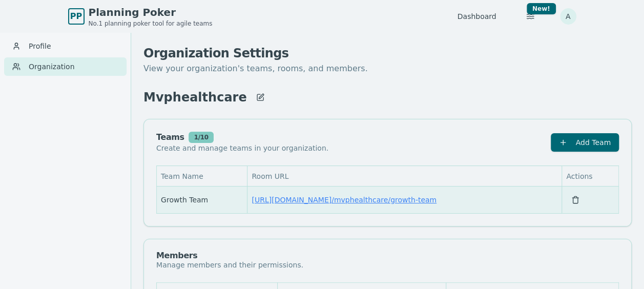  I want to click on span: Planning Poker, so click(151, 12).